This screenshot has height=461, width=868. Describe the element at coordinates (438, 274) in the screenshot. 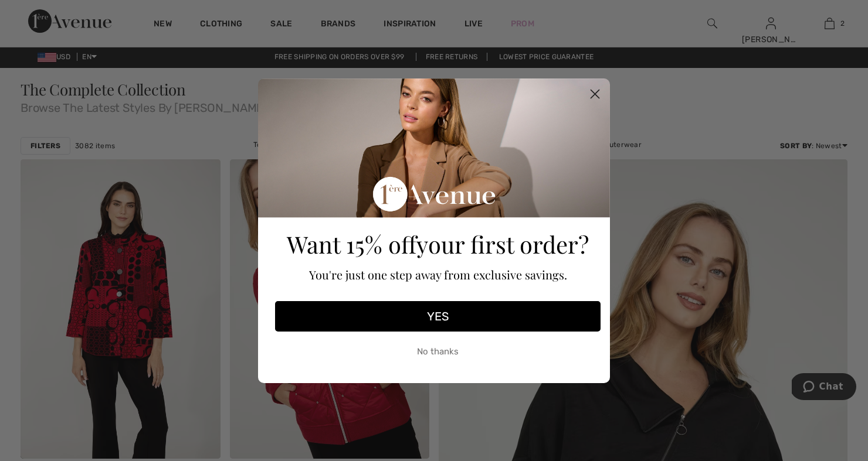

I see `span: You're just one step away from exclusive savings.` at that location.